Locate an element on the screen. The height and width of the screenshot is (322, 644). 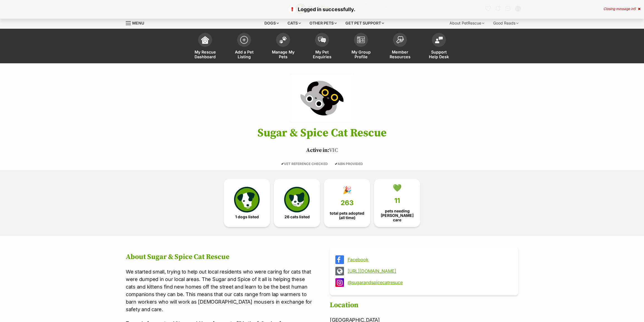
span: 11 is located at coordinates (397, 201).